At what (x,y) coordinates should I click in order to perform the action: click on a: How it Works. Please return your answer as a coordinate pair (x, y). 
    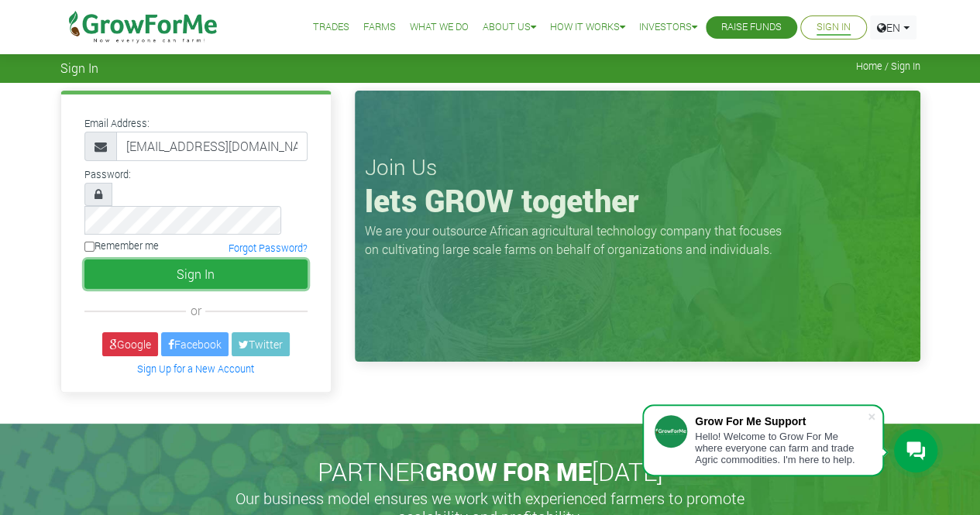
    Looking at the image, I should click on (587, 27).